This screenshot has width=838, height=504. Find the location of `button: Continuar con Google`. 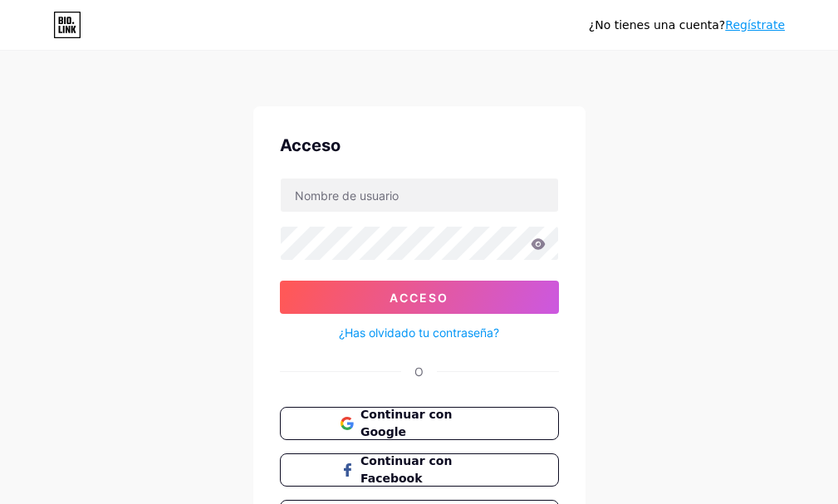

button: Continuar con Google is located at coordinates (420, 423).